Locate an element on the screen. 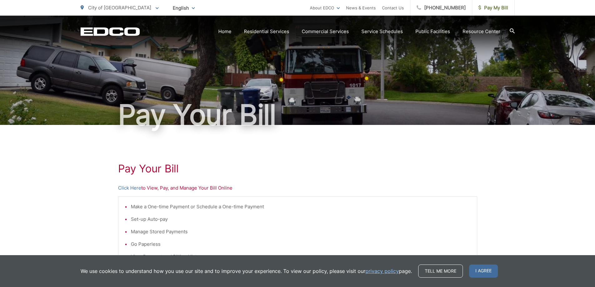  a: Commercial Services is located at coordinates (325, 32).